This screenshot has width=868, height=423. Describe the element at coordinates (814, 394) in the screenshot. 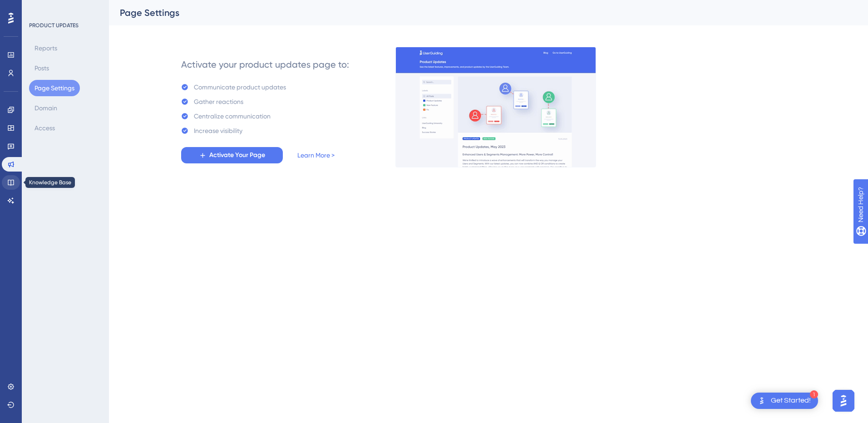

I see `div: 1` at that location.